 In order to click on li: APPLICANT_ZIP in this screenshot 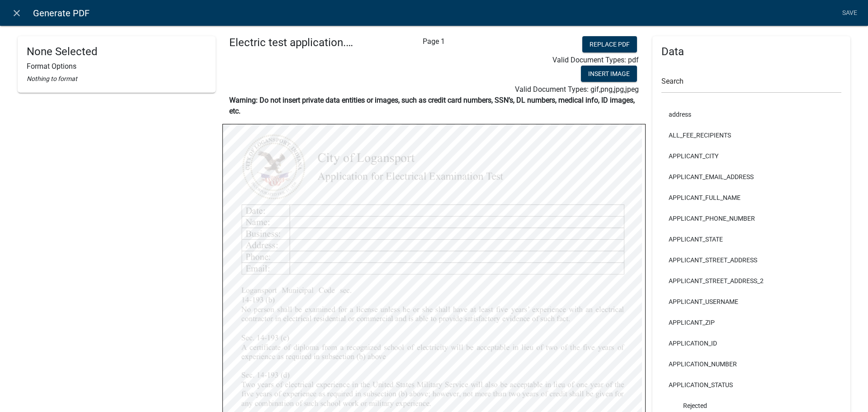, I will do `click(752, 322)`.